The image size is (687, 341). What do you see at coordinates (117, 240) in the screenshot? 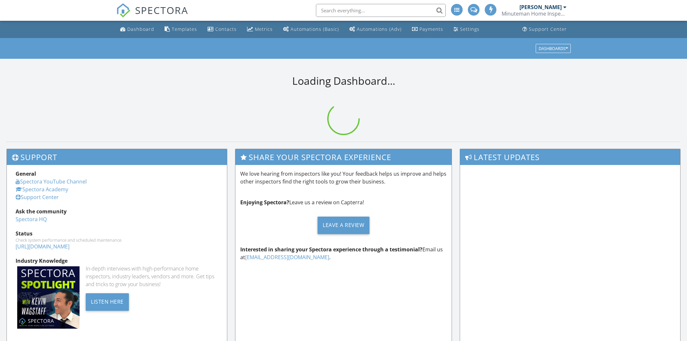
I see `div: Check system performance and scheduled maintenance.` at bounding box center [117, 240].